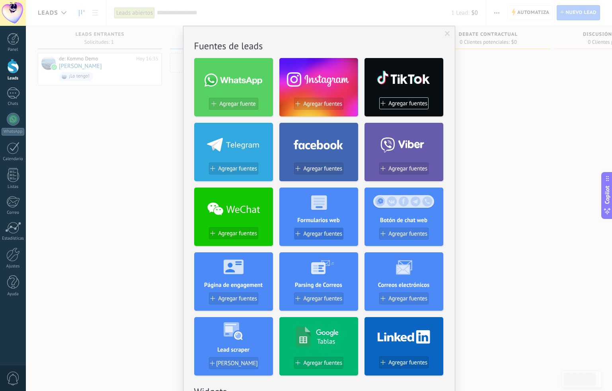 This screenshot has width=612, height=391. I want to click on button: Agregar fuente, so click(234, 104).